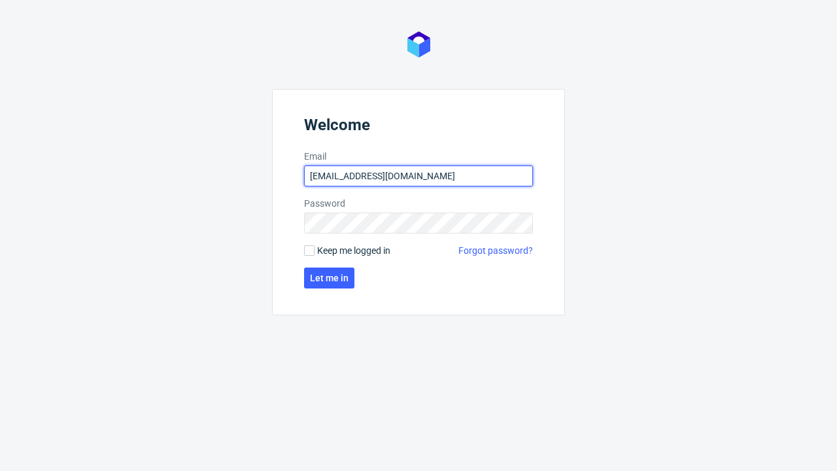 This screenshot has height=471, width=837. I want to click on span: Let me in, so click(329, 278).